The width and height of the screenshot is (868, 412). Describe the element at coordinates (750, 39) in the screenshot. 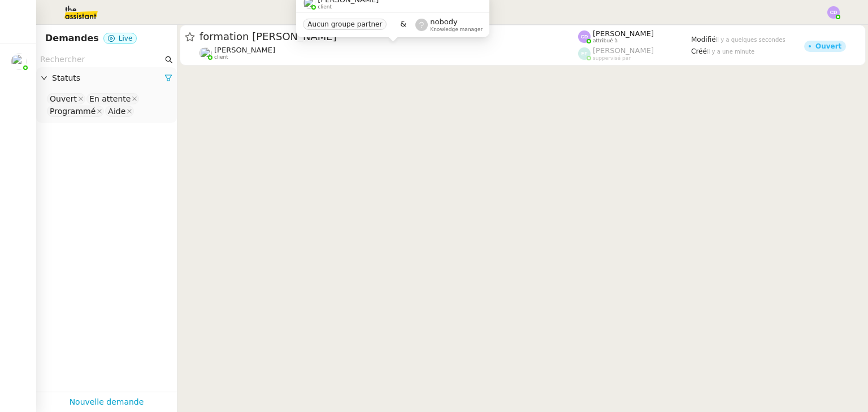

I see `span: il y a quelques secondes` at that location.